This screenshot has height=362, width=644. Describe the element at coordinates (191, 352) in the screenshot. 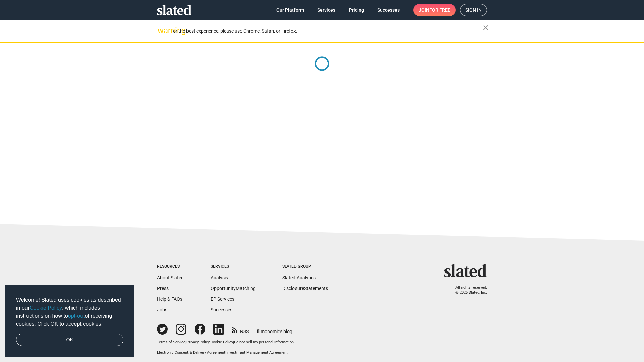

I see `a: Electronic Consent & Delivery Agreement` at that location.